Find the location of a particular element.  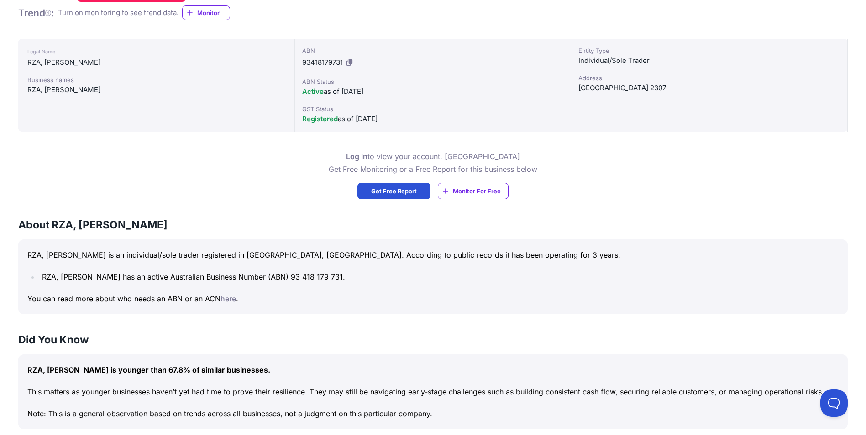

div: Turn on monitoring to see trend data. is located at coordinates (118, 13).